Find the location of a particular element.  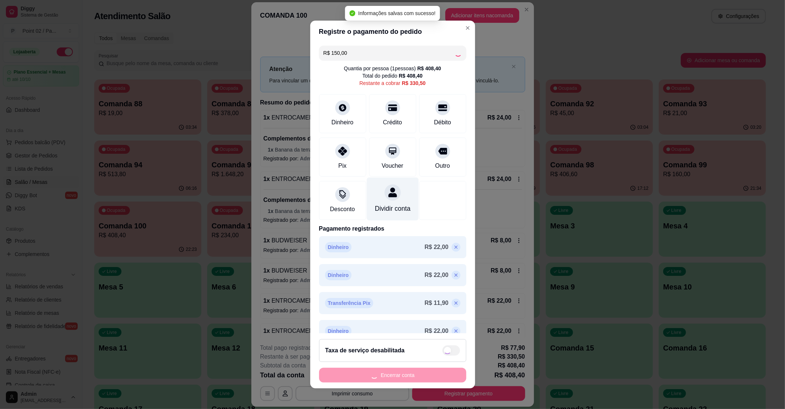

p: Pagamento registrados is located at coordinates (392, 229).